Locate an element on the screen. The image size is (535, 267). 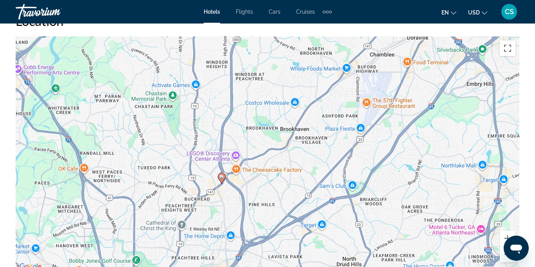
span: Cruises is located at coordinates (306, 12).